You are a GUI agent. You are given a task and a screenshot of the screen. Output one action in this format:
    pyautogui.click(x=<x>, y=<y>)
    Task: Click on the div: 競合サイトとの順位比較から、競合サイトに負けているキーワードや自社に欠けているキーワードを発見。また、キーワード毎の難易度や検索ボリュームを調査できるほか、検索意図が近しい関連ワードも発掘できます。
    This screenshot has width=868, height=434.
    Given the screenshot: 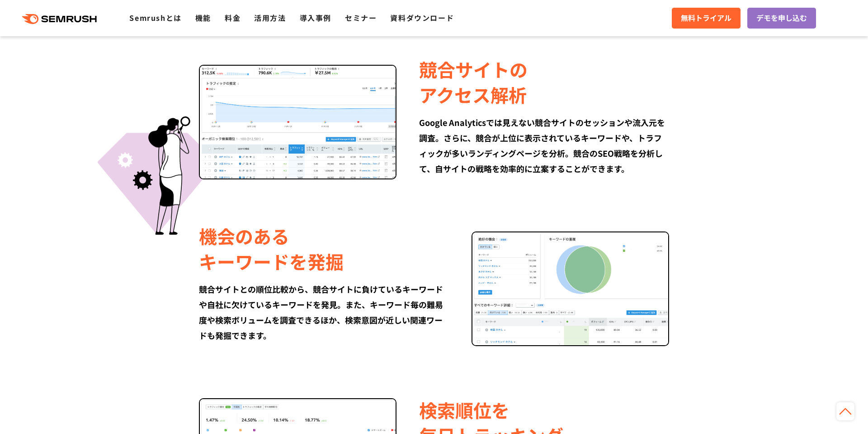 What is the action you would take?
    pyautogui.click(x=324, y=312)
    